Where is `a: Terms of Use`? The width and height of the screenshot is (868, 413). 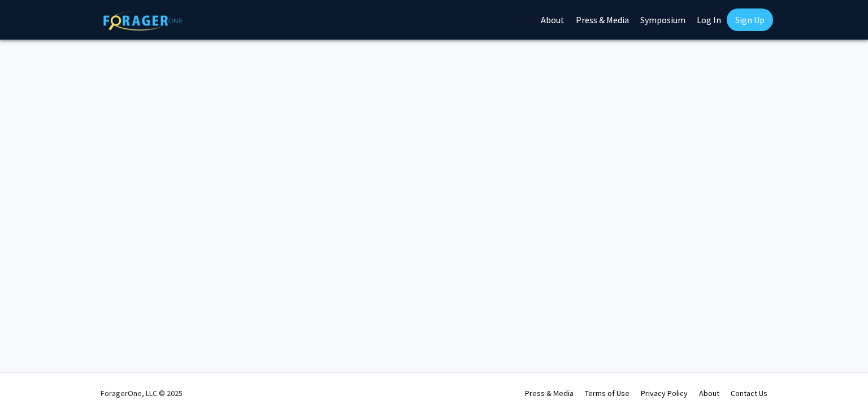 a: Terms of Use is located at coordinates (607, 393).